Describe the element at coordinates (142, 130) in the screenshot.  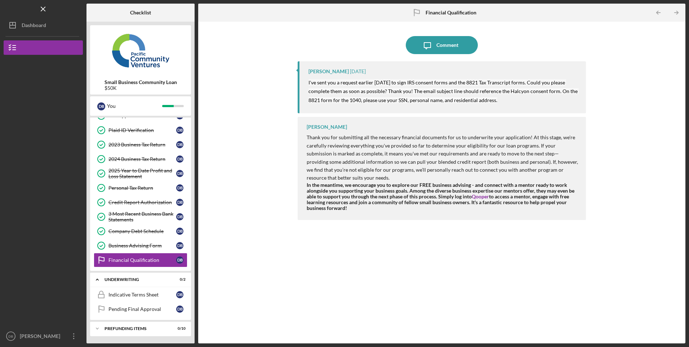
I see `div: Plaid ID Verification` at that location.